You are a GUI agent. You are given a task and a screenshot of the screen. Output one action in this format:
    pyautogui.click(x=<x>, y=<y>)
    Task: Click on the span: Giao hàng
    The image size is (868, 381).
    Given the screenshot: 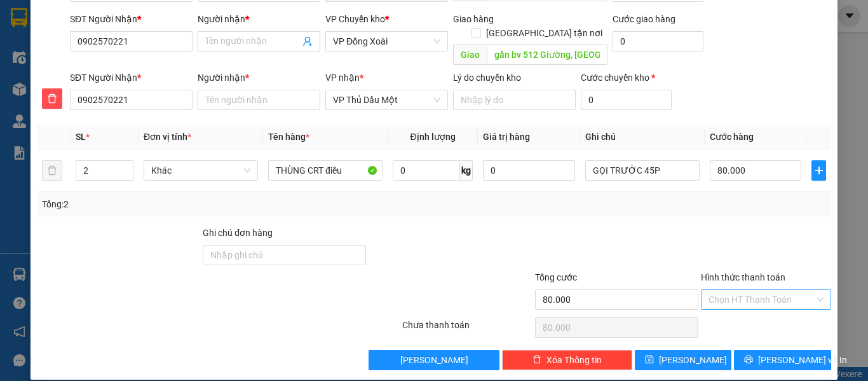 What is the action you would take?
    pyautogui.click(x=474, y=19)
    